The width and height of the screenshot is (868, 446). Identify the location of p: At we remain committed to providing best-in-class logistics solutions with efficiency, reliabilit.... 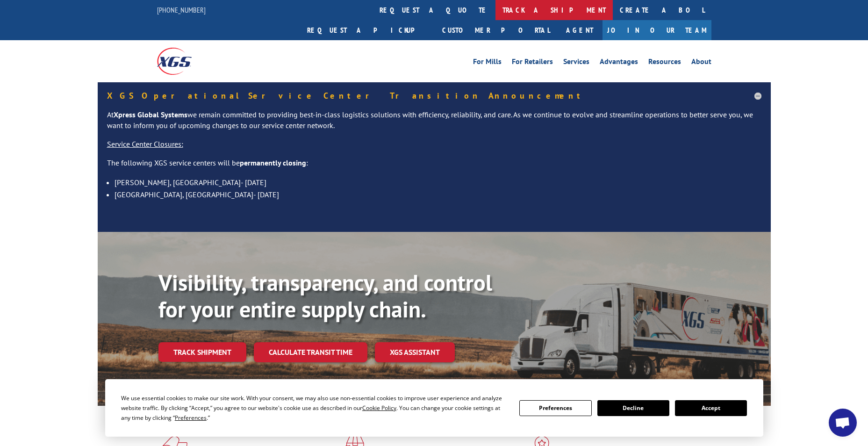
(434, 124).